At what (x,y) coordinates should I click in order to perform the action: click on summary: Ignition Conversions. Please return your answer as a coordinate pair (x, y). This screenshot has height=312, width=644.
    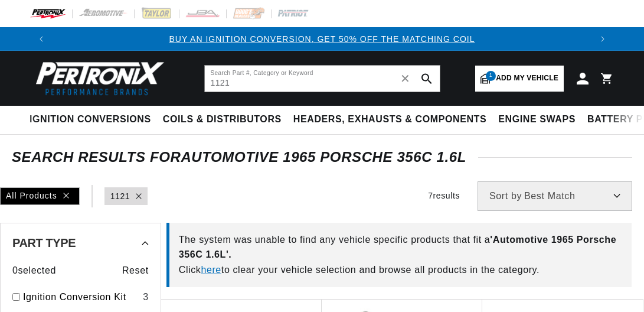
    Looking at the image, I should click on (93, 120).